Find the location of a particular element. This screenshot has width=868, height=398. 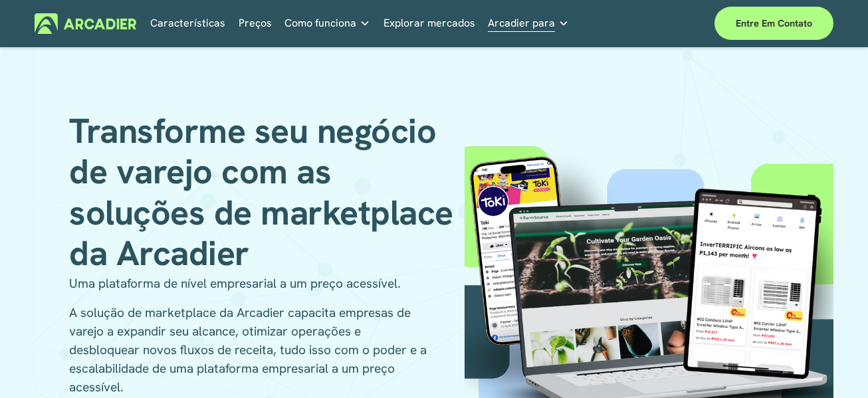

a: Características is located at coordinates (187, 23).